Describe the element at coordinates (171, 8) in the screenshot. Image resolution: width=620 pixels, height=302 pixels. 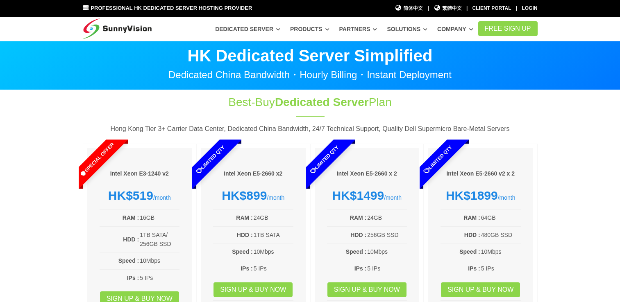
I see `span: Professional HK Dedicated Server Hosting Provider` at that location.